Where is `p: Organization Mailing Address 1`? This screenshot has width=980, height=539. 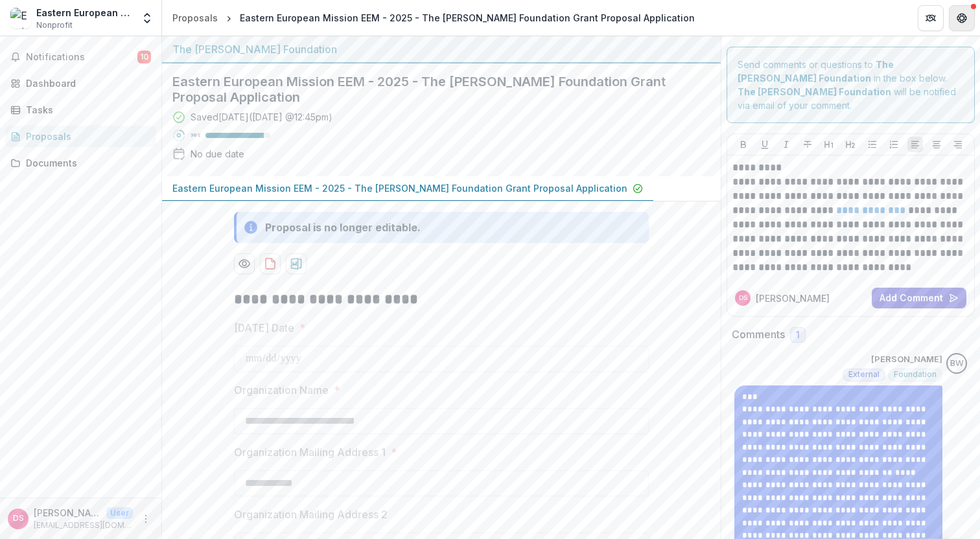 p: Organization Mailing Address 1 is located at coordinates (309, 453).